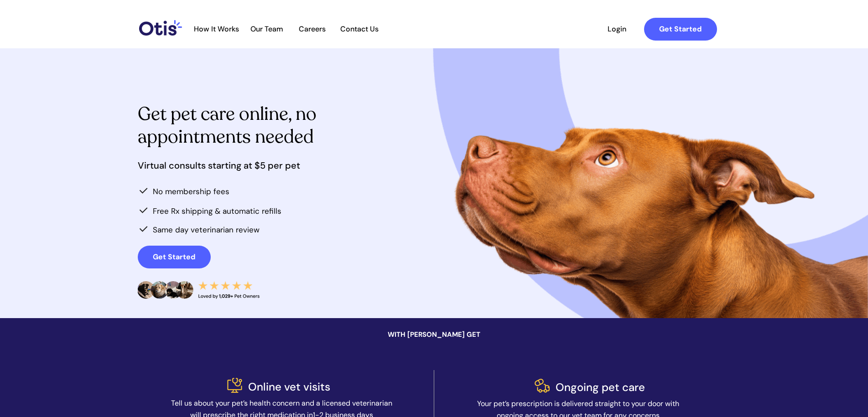 The width and height of the screenshot is (868, 417). I want to click on span: Same day veterinarian review, so click(206, 230).